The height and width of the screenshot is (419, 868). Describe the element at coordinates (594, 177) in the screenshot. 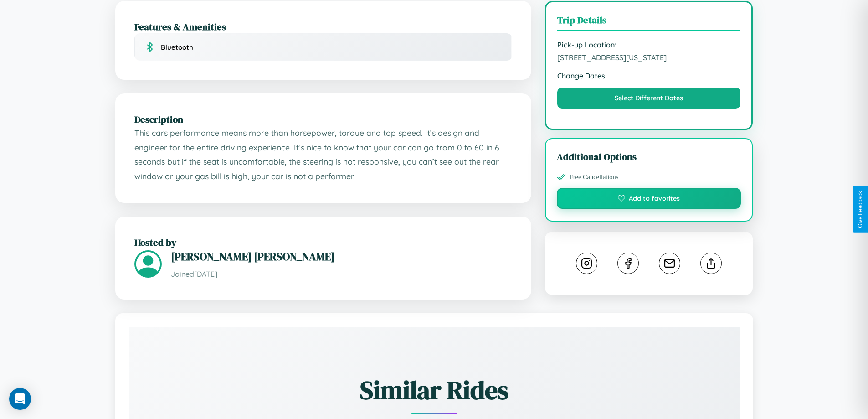

I see `span: Free Cancellations` at that location.